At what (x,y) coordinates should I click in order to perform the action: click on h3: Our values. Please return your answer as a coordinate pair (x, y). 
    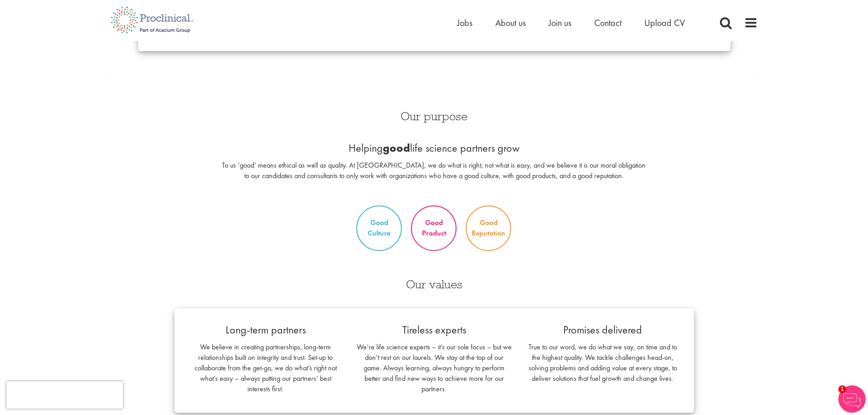
    Looking at the image, I should click on (434, 284).